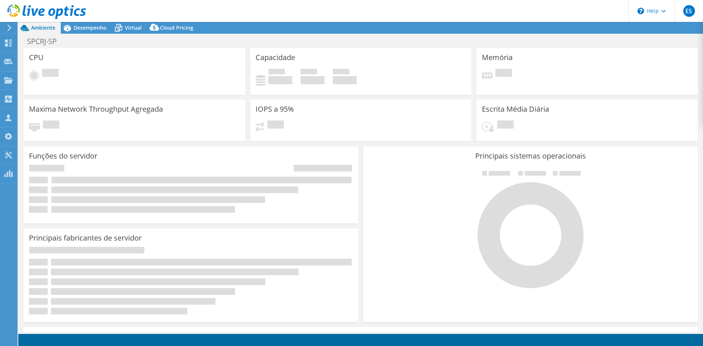 The height and width of the screenshot is (346, 703). I want to click on span: Desempenho, so click(90, 27).